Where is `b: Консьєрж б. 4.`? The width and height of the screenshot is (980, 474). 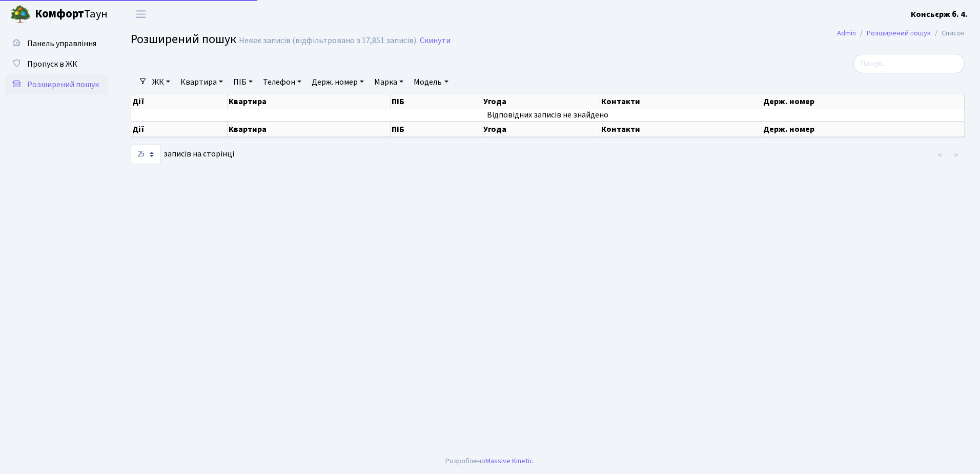 b: Консьєрж б. 4. is located at coordinates (939, 15).